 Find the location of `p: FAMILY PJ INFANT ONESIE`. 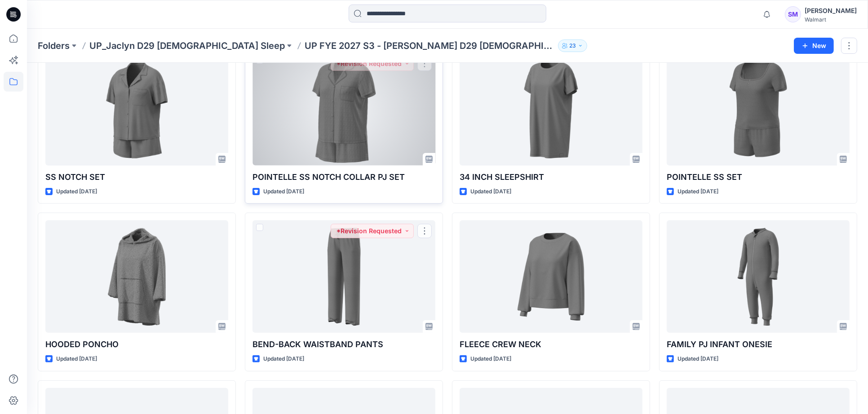

p: FAMILY PJ INFANT ONESIE is located at coordinates (758, 344).